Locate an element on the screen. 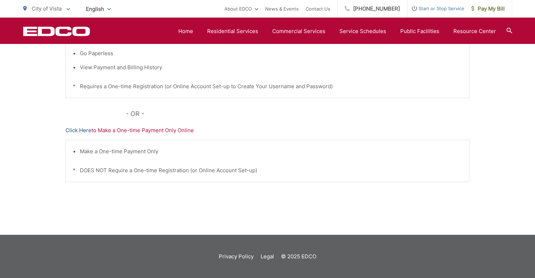 This screenshot has height=278, width=535. li: View Payment and Billing History is located at coordinates (271, 68).